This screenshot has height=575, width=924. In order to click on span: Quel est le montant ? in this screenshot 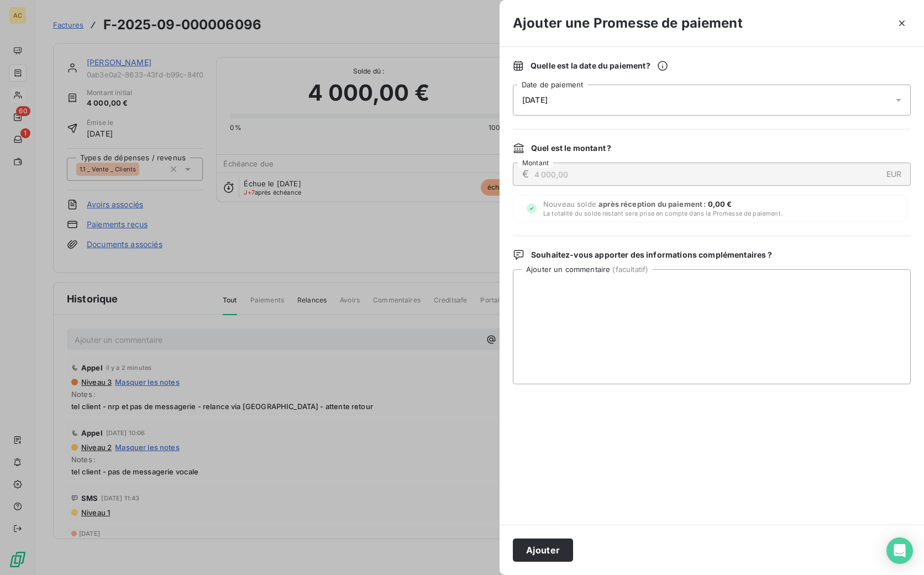, I will do `click(570, 148)`.